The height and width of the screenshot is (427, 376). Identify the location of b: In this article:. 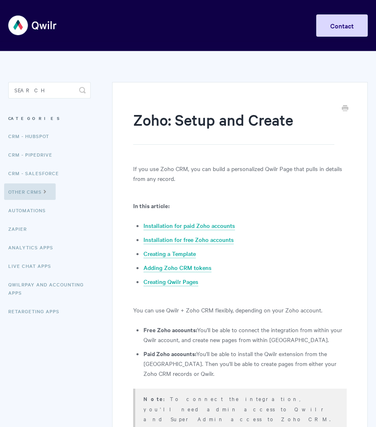
(151, 205).